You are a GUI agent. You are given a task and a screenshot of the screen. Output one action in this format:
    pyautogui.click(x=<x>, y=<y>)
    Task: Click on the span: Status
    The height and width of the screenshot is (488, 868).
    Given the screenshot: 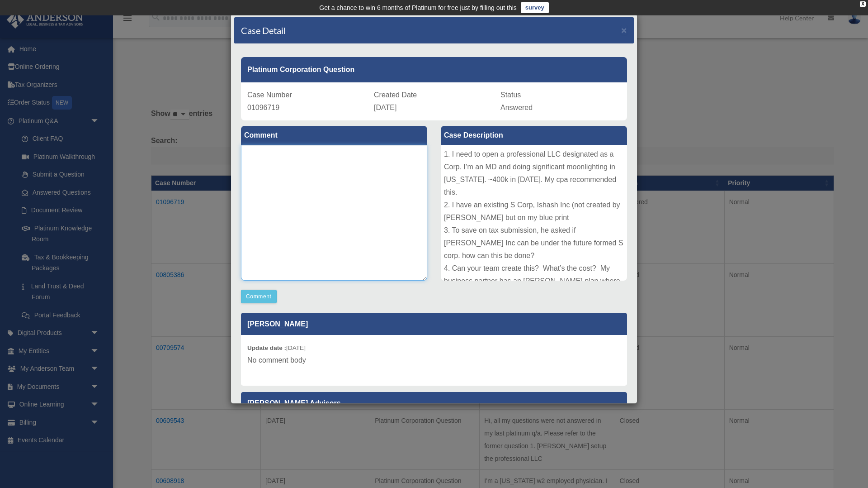 What is the action you would take?
    pyautogui.click(x=511, y=94)
    